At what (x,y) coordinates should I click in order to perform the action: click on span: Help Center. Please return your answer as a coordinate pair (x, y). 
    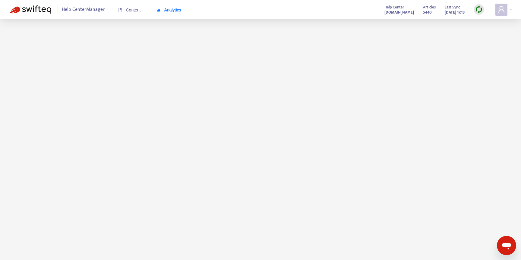
    Looking at the image, I should click on (394, 7).